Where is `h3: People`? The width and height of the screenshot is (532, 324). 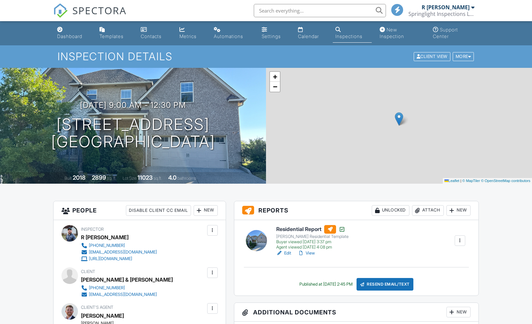 h3: People is located at coordinates (140, 210).